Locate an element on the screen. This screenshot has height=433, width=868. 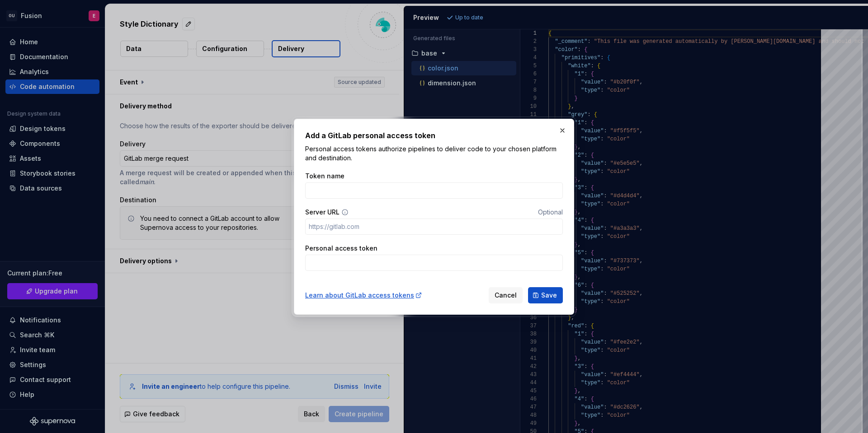
label: Token name is located at coordinates (324, 176).